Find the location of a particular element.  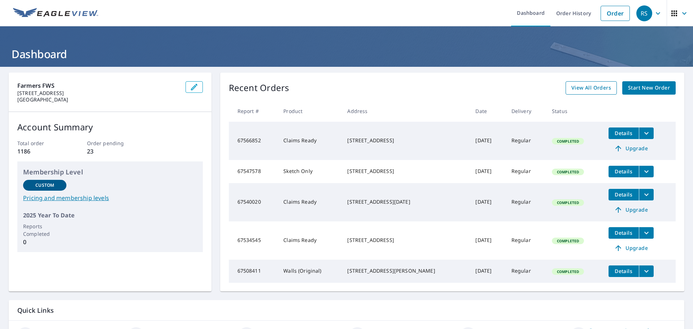

button: filesDropdownBtn-67508411 is located at coordinates (646, 271).